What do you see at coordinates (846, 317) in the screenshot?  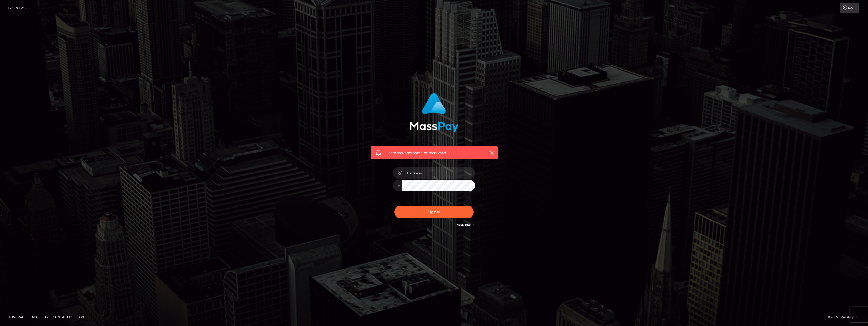 I see `div: © 2025 , MassPay Inc.` at bounding box center [846, 317].